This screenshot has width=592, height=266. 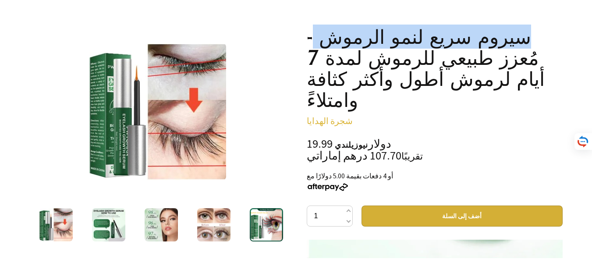 I want to click on font: أو 4 دفعات بقيمة 5.00 دولارًا مع, so click(x=350, y=176).